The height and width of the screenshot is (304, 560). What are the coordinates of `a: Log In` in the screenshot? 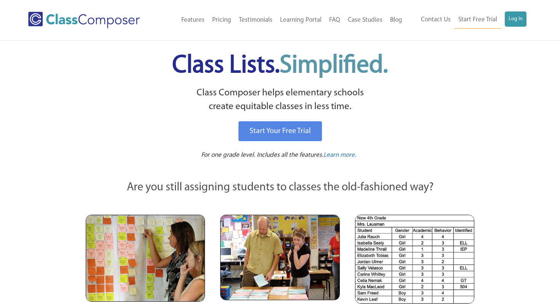 It's located at (515, 19).